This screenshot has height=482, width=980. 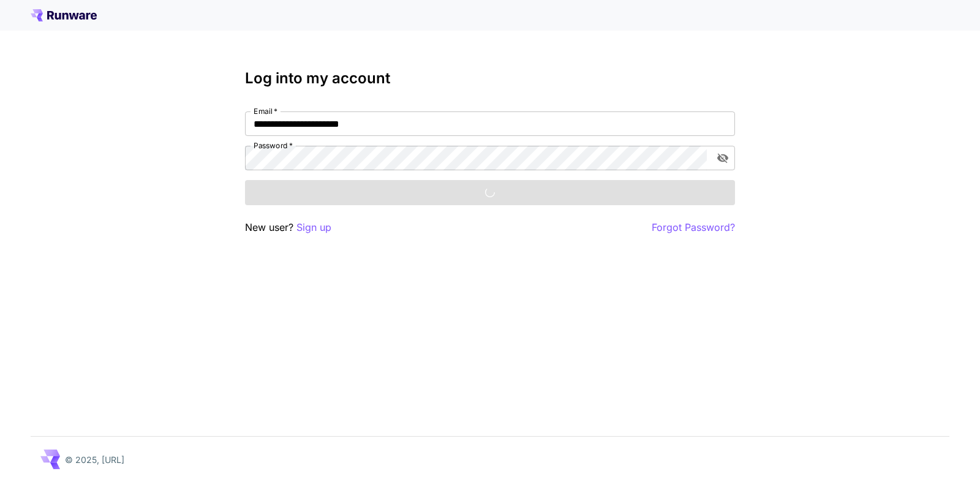 What do you see at coordinates (288, 227) in the screenshot?
I see `p: New user?` at bounding box center [288, 227].